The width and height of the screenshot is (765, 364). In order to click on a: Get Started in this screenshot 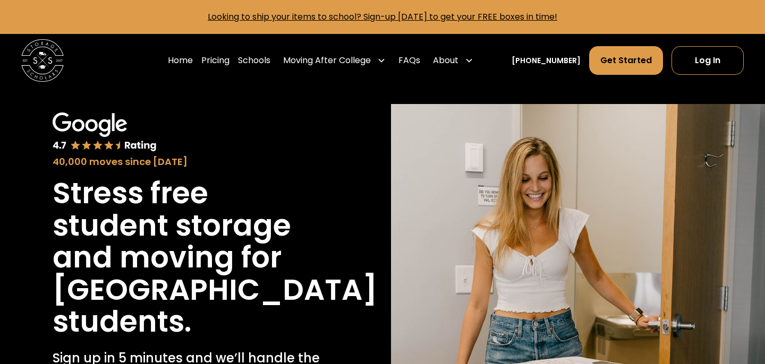, I will do `click(626, 61)`.